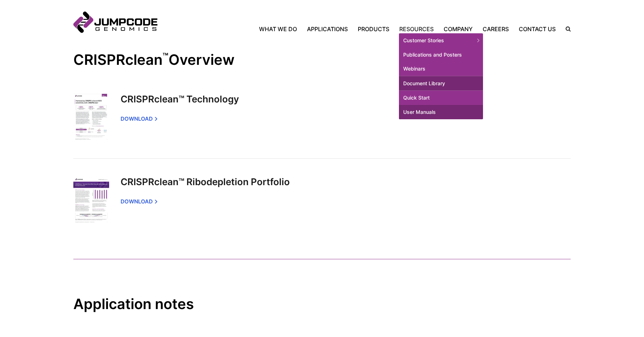 This screenshot has width=644, height=337. I want to click on h2: Application notes, so click(322, 303).